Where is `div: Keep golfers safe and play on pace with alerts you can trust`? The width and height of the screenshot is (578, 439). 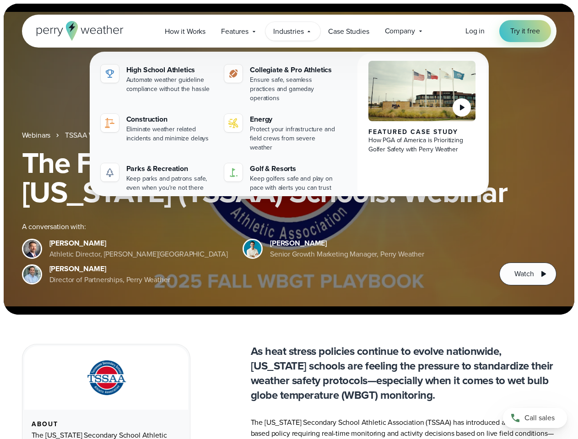
div: Keep golfers safe and play on pace with alerts you can trust is located at coordinates (293, 183).